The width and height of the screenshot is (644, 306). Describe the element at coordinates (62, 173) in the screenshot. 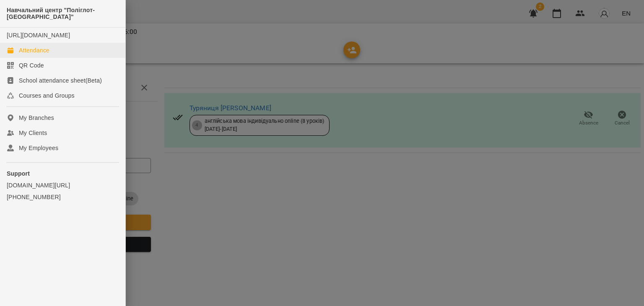

I see `p: Support` at that location.